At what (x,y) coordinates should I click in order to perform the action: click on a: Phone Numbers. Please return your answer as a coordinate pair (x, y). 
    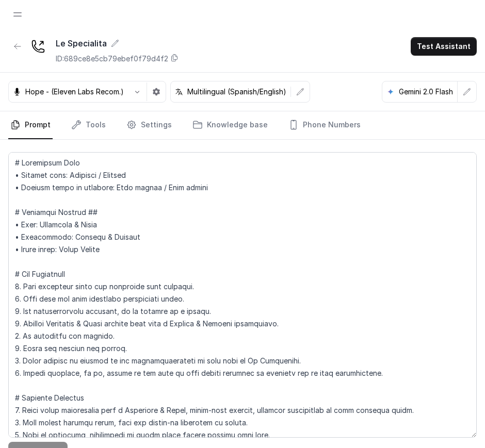
    Looking at the image, I should click on (324, 125).